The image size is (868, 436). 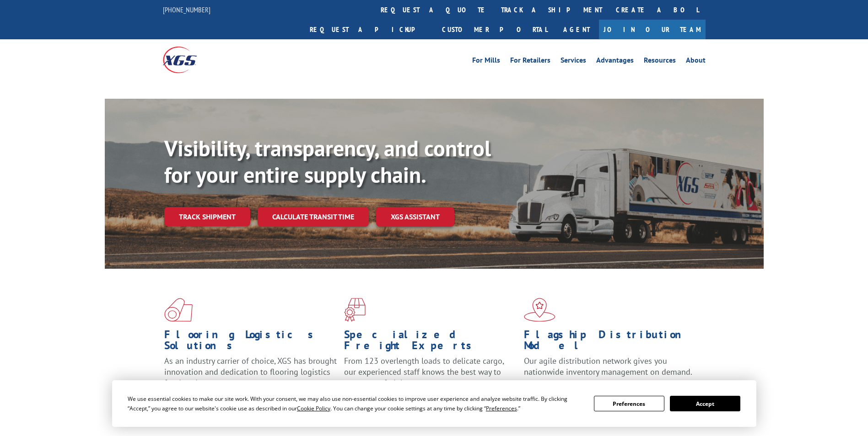 I want to click on span: As an industry carrier of choice, XGS has brought innovation and dedication to flooring logistics..., so click(x=250, y=371).